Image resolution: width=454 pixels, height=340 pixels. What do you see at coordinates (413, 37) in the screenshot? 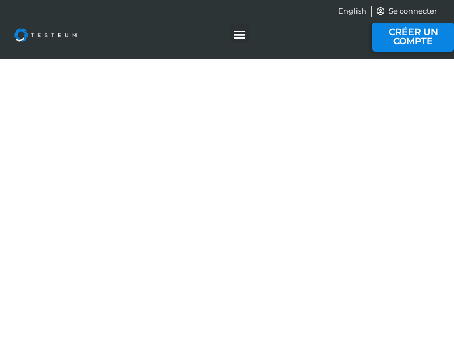
I see `span: CRÉER UN COMPTE` at bounding box center [413, 37].